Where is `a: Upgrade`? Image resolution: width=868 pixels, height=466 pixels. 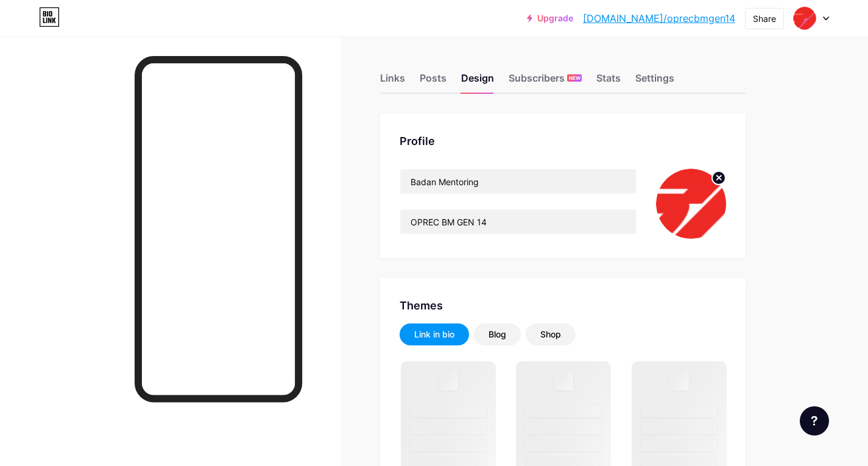 a: Upgrade is located at coordinates (550, 18).